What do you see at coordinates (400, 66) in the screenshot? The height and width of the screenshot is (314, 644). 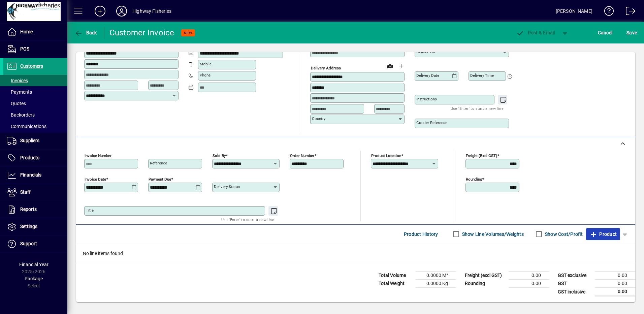 I see `button: Choose address` at bounding box center [400, 66].